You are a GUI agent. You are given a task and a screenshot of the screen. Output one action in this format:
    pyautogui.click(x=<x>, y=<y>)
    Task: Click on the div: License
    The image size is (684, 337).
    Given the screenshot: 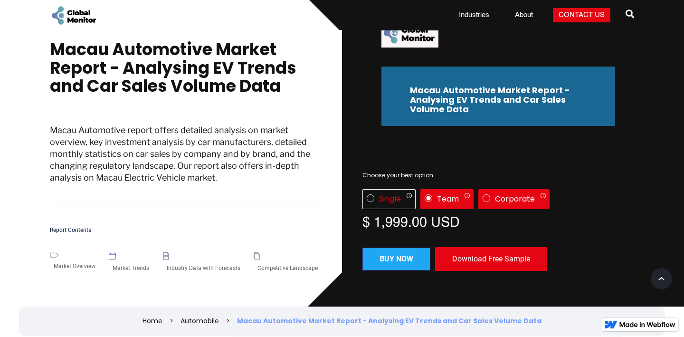 What is the action you would take?
    pyautogui.click(x=498, y=199)
    